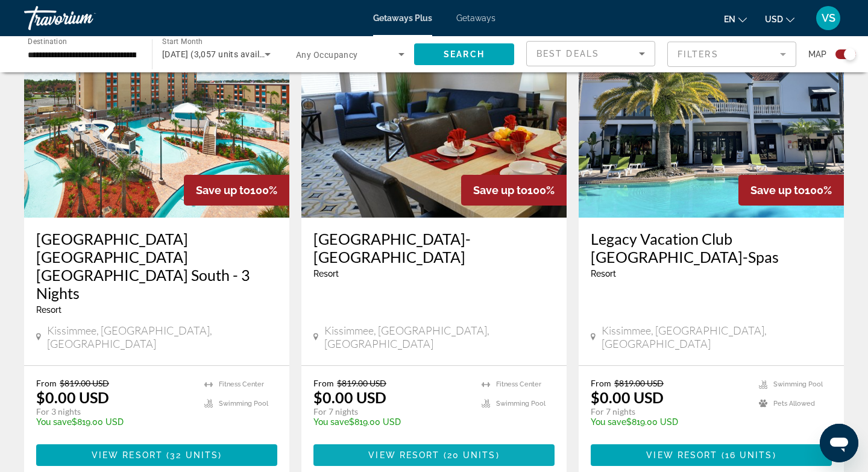 The width and height of the screenshot is (868, 472). Describe the element at coordinates (828, 18) in the screenshot. I see `span: VS` at that location.